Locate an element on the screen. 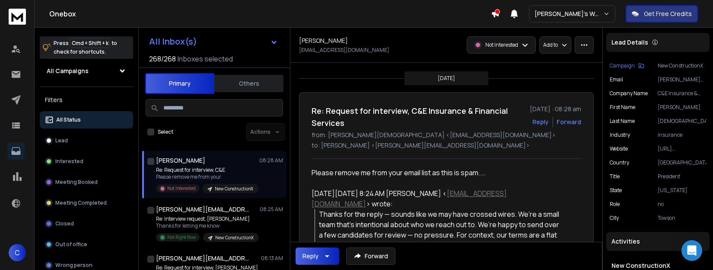 The width and height of the screenshot is (713, 270). div: Open Intercom Messenger is located at coordinates (692, 250).